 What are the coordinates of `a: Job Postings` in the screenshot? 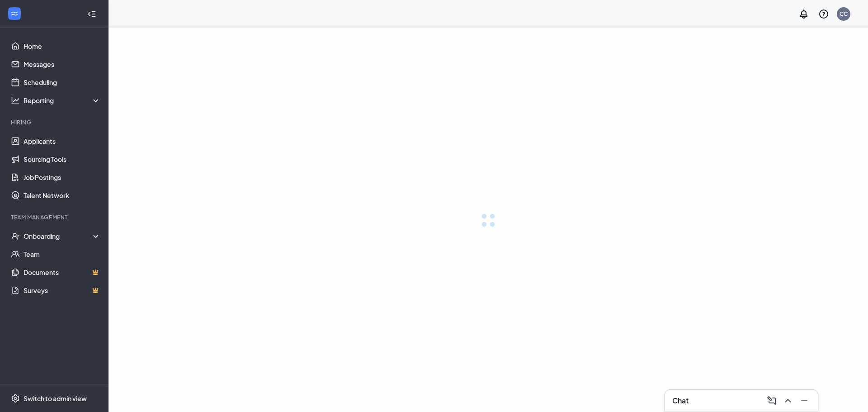 It's located at (62, 178).